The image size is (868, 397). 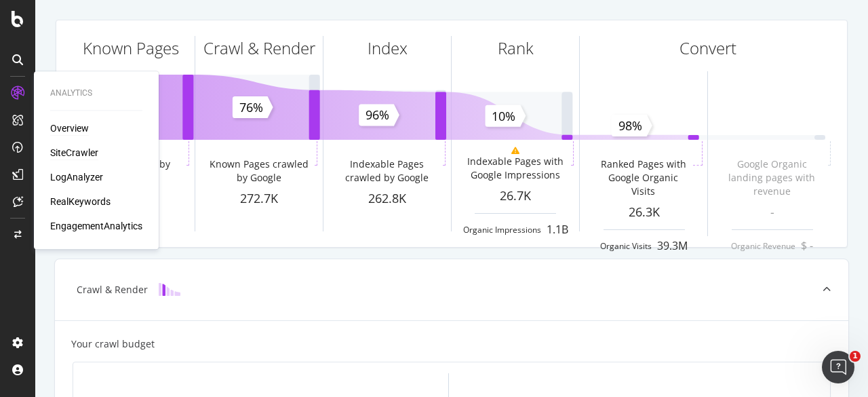 I want to click on div: LogAnalyzer, so click(x=77, y=177).